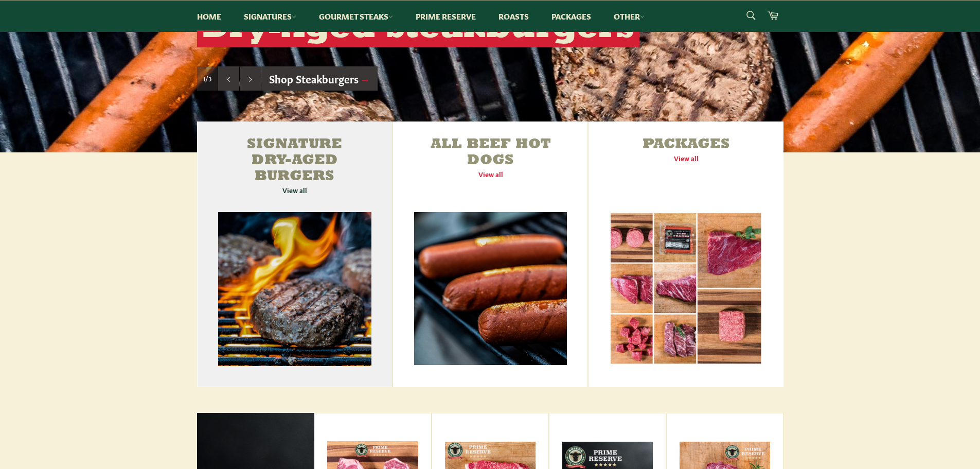 The image size is (980, 469). What do you see at coordinates (514, 16) in the screenshot?
I see `a: Roasts` at bounding box center [514, 16].